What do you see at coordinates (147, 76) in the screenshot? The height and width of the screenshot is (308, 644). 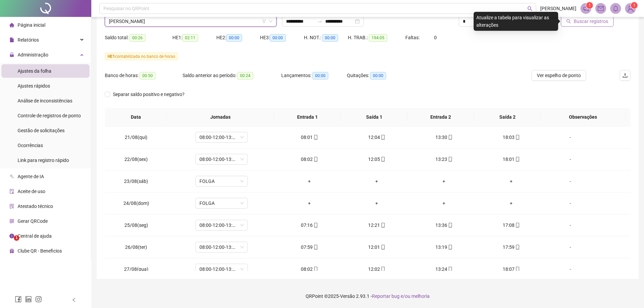 I see `span: 00:50` at bounding box center [147, 76].